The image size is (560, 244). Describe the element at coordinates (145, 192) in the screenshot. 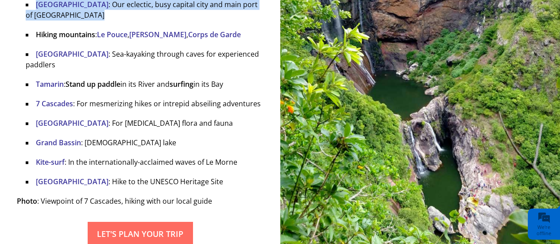

I see `em: Submit` at that location.